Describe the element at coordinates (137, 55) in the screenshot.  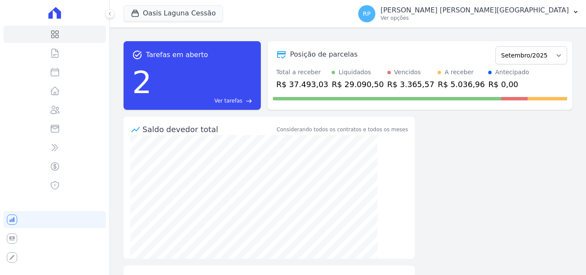
I see `span: task_alt` at that location.